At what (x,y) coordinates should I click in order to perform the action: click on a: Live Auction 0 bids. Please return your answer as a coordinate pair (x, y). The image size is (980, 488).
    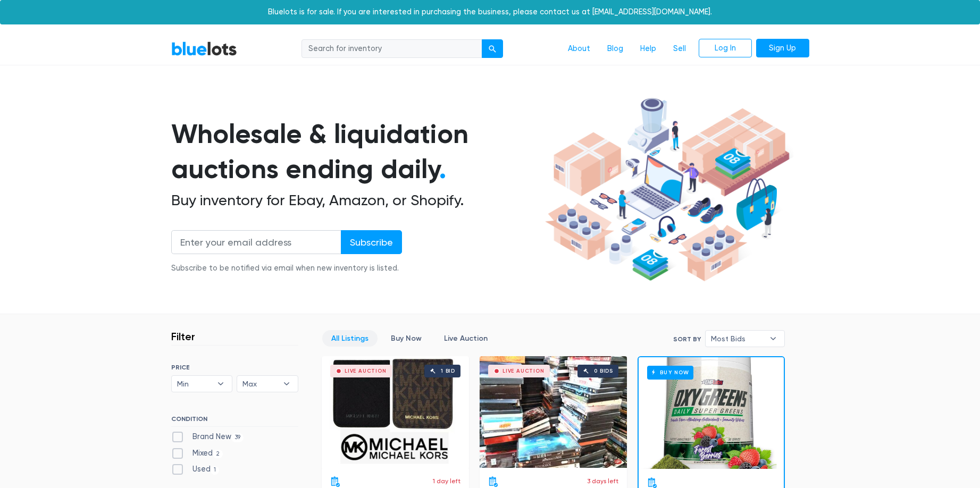
    Looking at the image, I should click on (553, 412).